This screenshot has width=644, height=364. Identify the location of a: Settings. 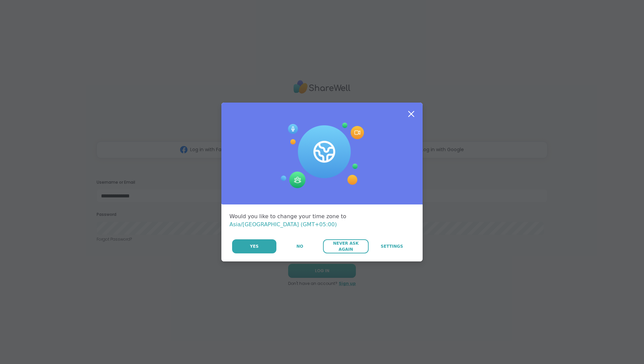
(392, 246).